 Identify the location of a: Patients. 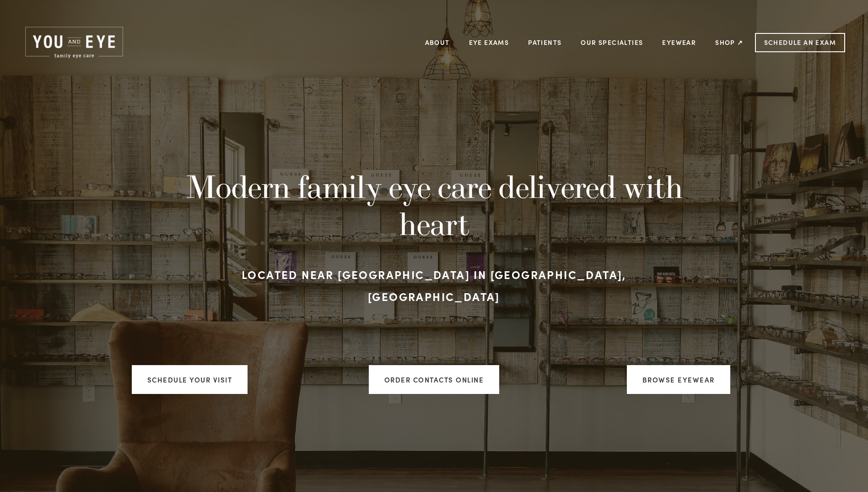
(544, 42).